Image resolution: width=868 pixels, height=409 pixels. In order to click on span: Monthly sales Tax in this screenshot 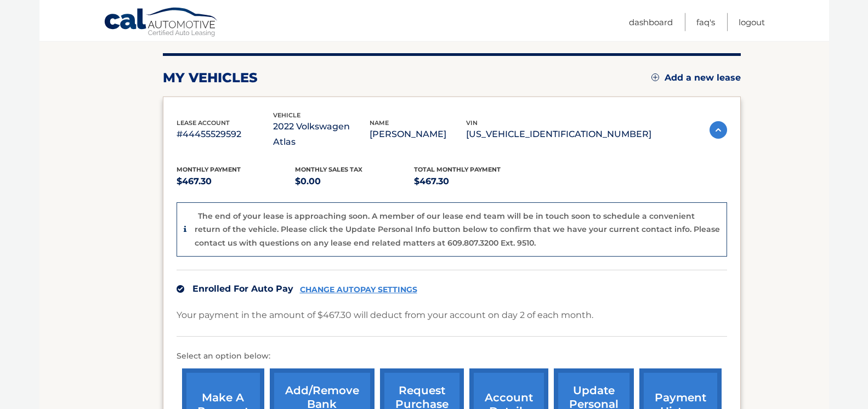, I will do `click(328, 170)`.